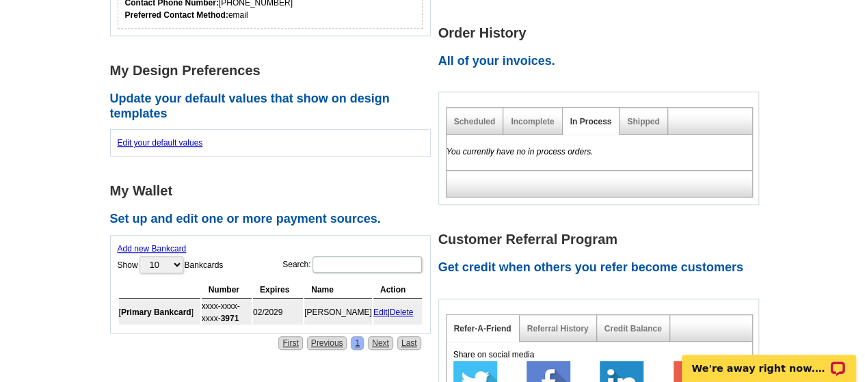 This screenshot has height=382, width=865. What do you see at coordinates (176, 15) in the screenshot?
I see `strong: Preferred Contact Method:` at bounding box center [176, 15].